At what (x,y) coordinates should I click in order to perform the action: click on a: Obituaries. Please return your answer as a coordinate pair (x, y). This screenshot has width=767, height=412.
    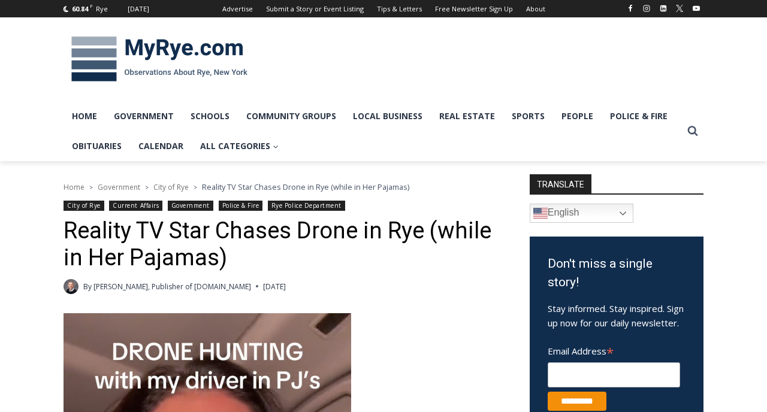
    Looking at the image, I should click on (97, 146).